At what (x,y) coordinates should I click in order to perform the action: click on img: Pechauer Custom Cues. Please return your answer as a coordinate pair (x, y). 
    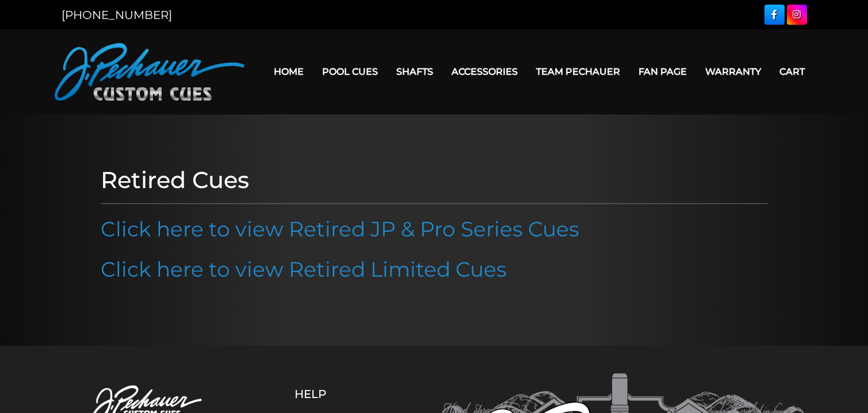
    Looking at the image, I should click on (149, 72).